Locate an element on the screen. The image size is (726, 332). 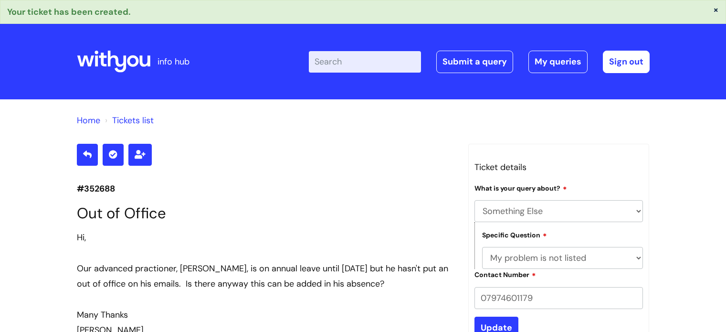
li: Tickets list is located at coordinates (128, 120).